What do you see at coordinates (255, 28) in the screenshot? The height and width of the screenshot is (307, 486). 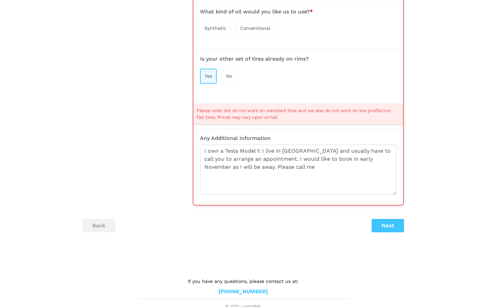 I see `span: Conventional` at bounding box center [255, 28].